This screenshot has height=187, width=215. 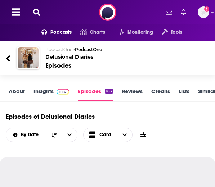 I want to click on a: Logged in as audreytaylor13, so click(x=203, y=12).